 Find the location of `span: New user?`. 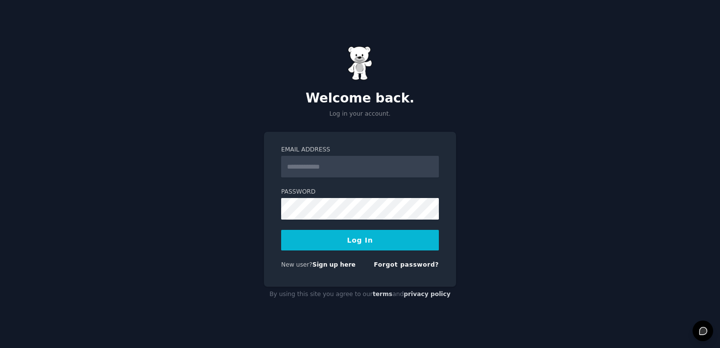

span: New user? is located at coordinates (297, 265).